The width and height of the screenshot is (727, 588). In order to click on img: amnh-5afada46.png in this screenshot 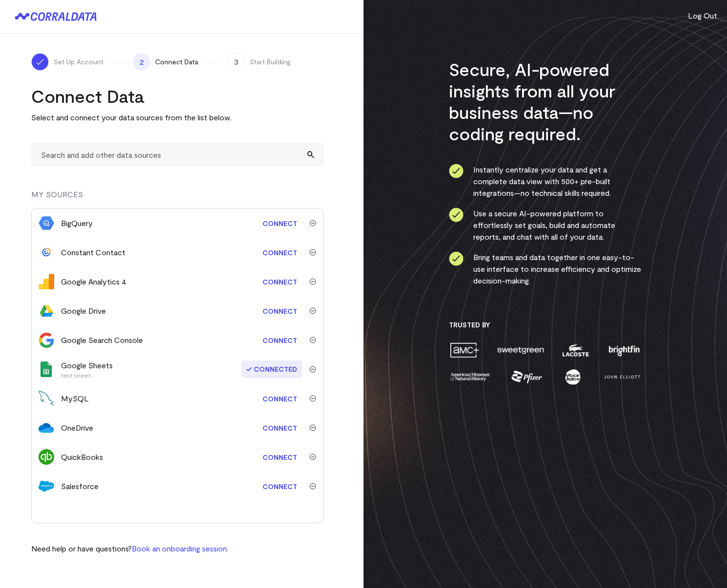, I will do `click(470, 377)`.